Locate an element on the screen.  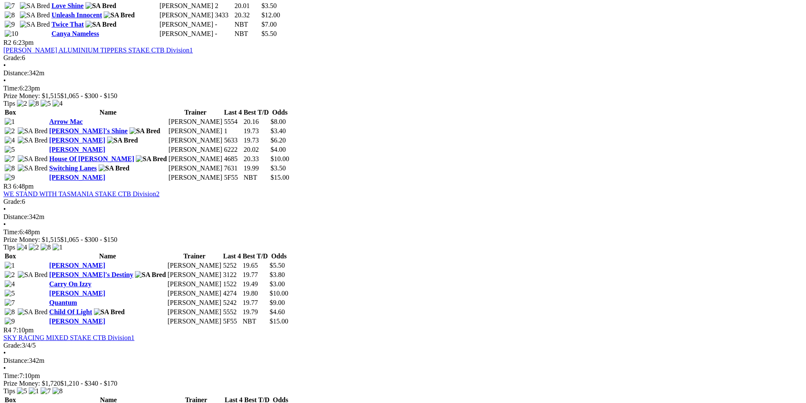
td: 20.01 is located at coordinates (247, 6).